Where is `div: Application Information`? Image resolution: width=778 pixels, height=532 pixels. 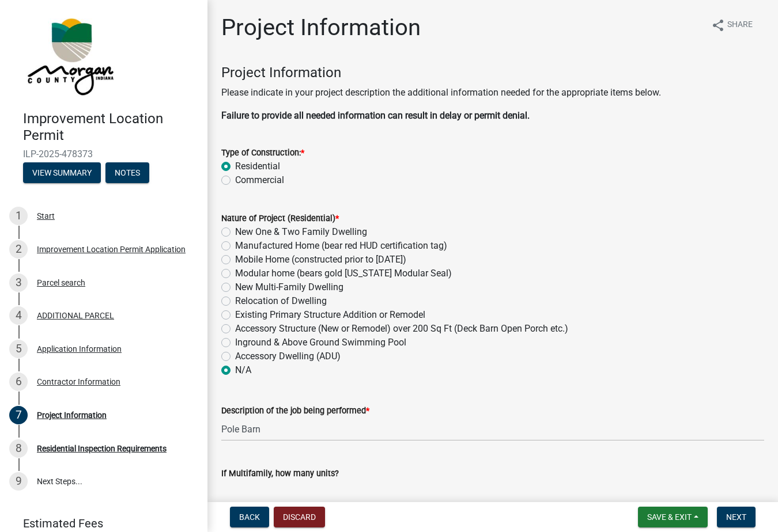
div: Application Information is located at coordinates (79, 349).